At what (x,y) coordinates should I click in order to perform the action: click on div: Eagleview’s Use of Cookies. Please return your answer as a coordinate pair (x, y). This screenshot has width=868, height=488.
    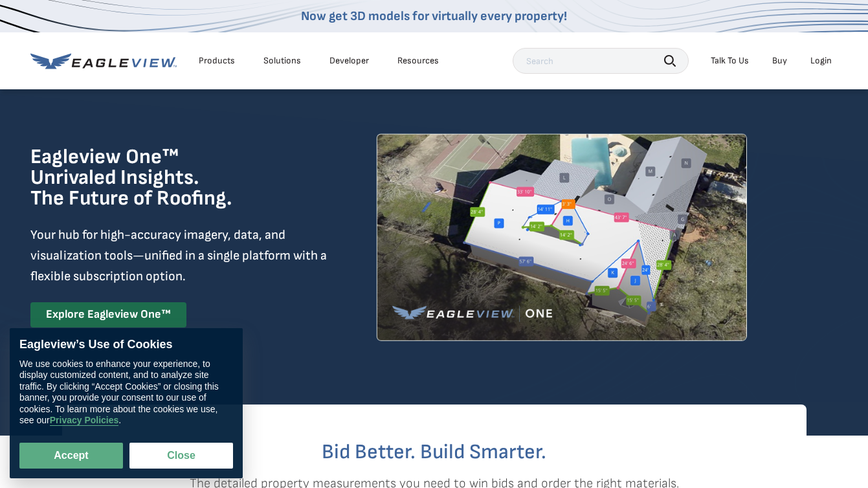
    Looking at the image, I should click on (126, 345).